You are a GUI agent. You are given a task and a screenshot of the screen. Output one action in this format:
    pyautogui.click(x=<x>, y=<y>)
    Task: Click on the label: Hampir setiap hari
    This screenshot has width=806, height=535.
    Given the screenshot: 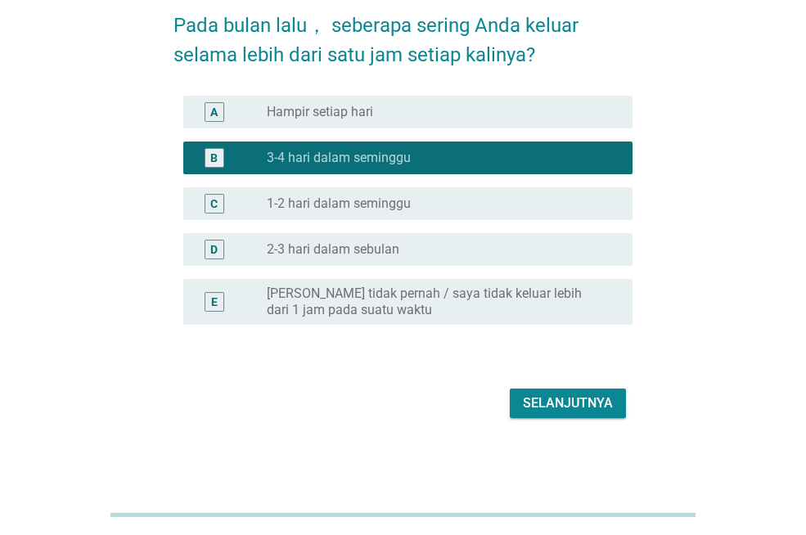 What is the action you would take?
    pyautogui.click(x=320, y=112)
    